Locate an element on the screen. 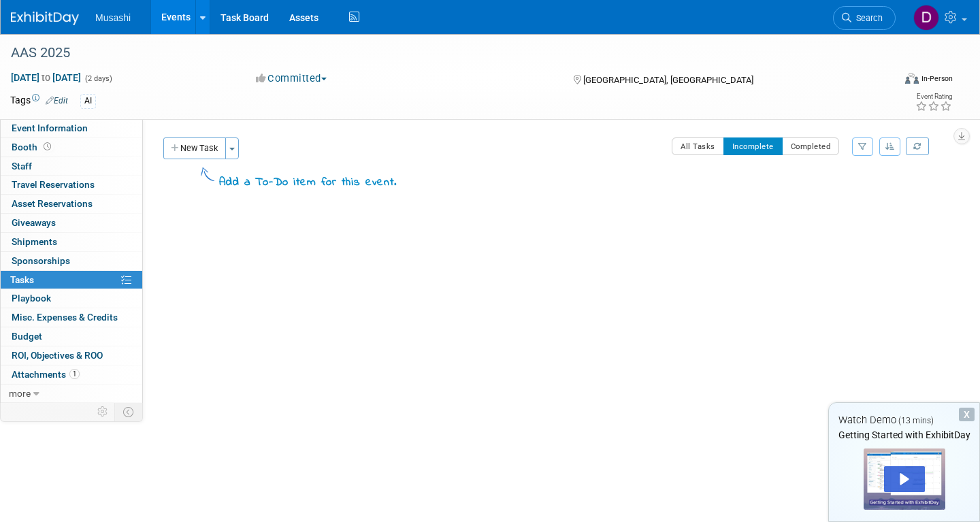 The width and height of the screenshot is (980, 522). span: Asset Reservations is located at coordinates (51, 203).